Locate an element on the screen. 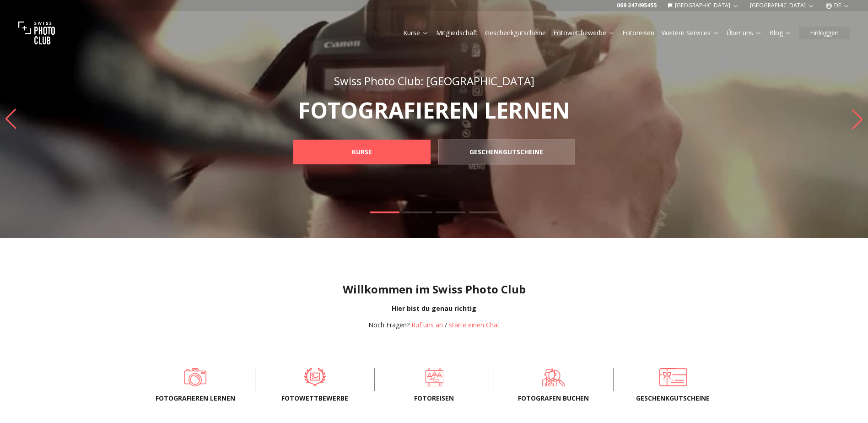  a: Kurse is located at coordinates (416, 33).